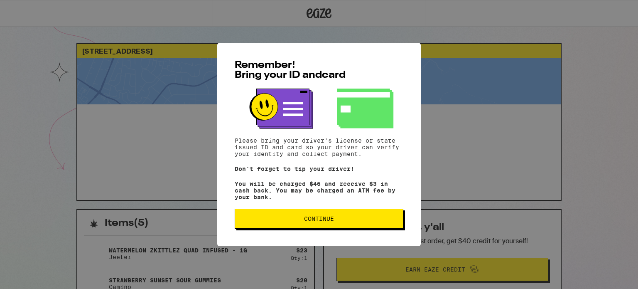 This screenshot has height=289, width=638. What do you see at coordinates (319, 147) in the screenshot?
I see `p: Please bring your driver's license or state issued ID and card so your driver can verify your ide...` at bounding box center [319, 147].